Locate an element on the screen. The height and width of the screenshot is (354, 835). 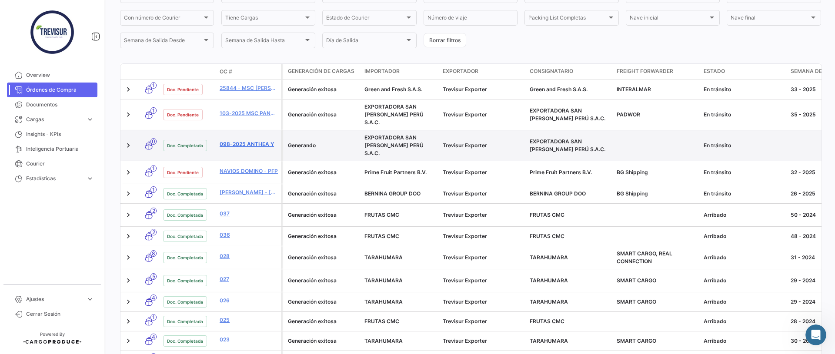
a: Documentos is located at coordinates (52, 105).